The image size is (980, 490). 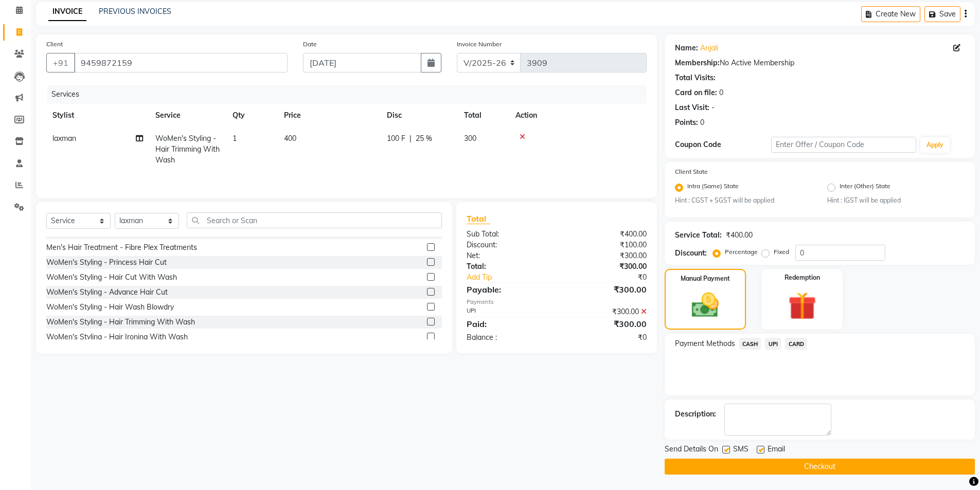 I want to click on img: _gift.svg, so click(x=803, y=306).